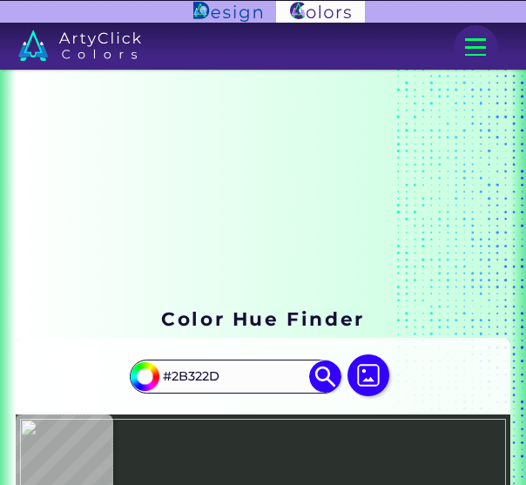 The height and width of the screenshot is (485, 526). Describe the element at coordinates (325, 377) in the screenshot. I see `img: icon search` at that location.